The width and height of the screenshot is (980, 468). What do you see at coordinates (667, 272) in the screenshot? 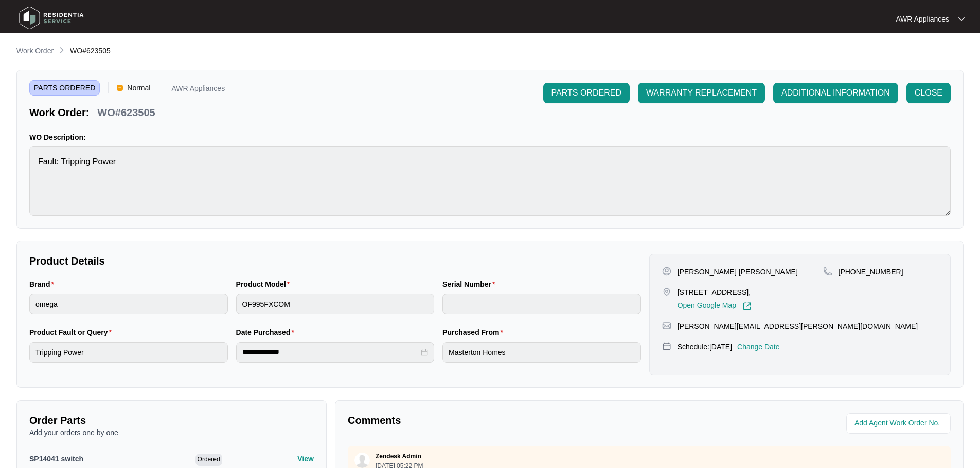
I see `img: user-pin` at bounding box center [667, 272].